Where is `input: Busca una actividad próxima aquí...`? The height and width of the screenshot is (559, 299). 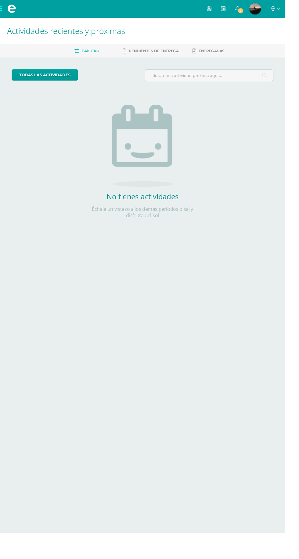
input: Busca una actividad próxima aquí... is located at coordinates (219, 79).